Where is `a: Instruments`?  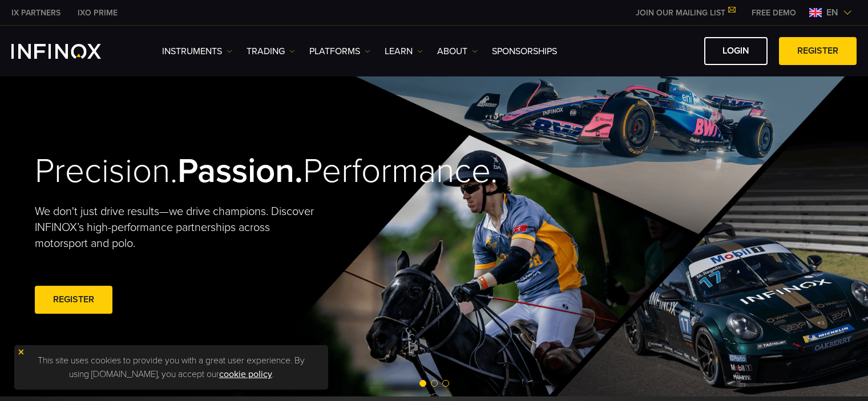
a: Instruments is located at coordinates (197, 51).